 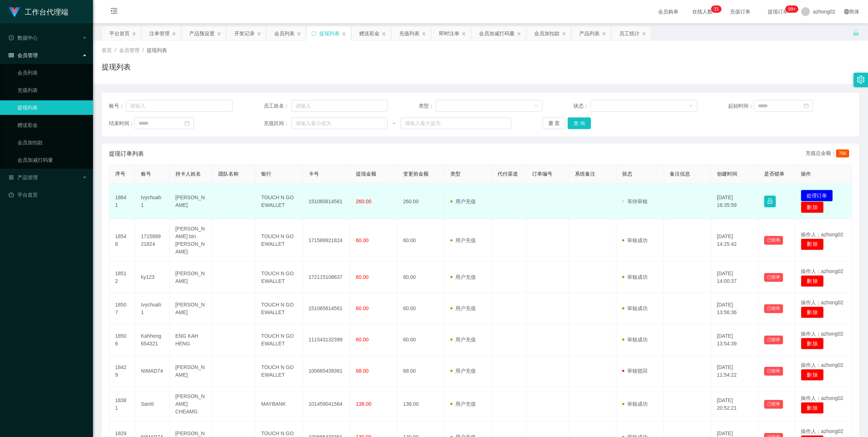 What do you see at coordinates (861, 80) in the screenshot?
I see `i: 图标: setting` at bounding box center [861, 80].